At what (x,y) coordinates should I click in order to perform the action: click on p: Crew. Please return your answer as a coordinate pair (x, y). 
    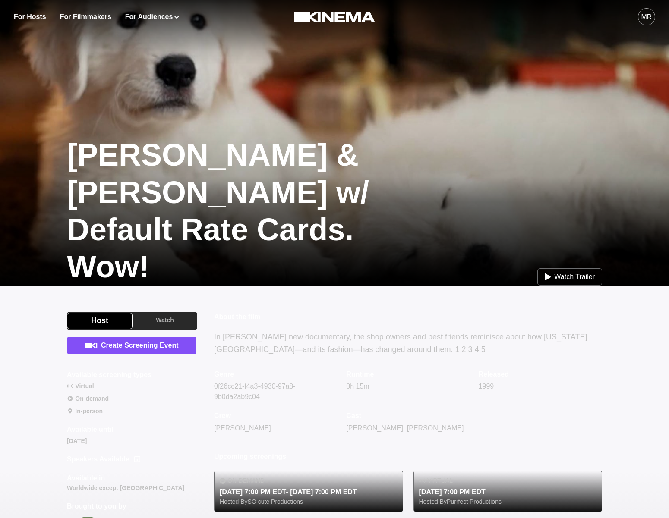
    Looking at the image, I should click on (276, 416).